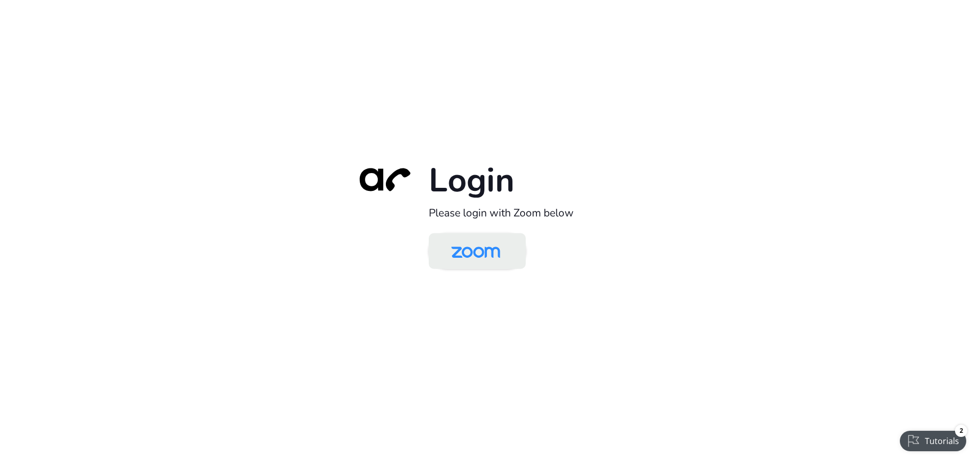 Image resolution: width=980 pixels, height=465 pixels. Describe the element at coordinates (476, 252) in the screenshot. I see `img: Zoom Logo` at that location.